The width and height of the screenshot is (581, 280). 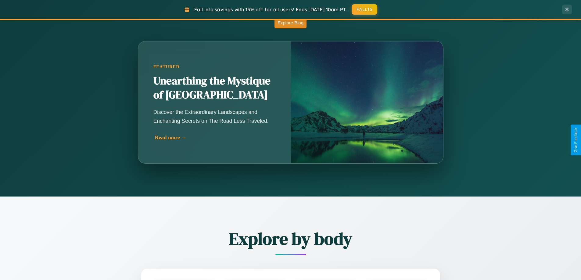 What do you see at coordinates (291, 23) in the screenshot?
I see `button: Explore Blog` at bounding box center [291, 23].